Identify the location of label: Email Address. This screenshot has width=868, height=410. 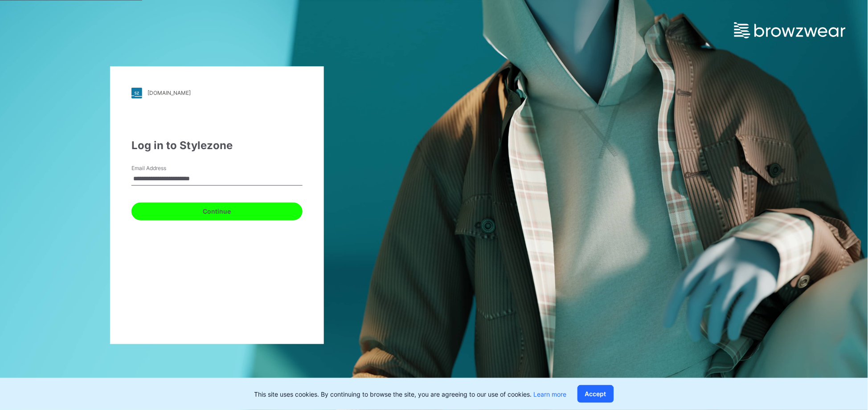
(162, 168).